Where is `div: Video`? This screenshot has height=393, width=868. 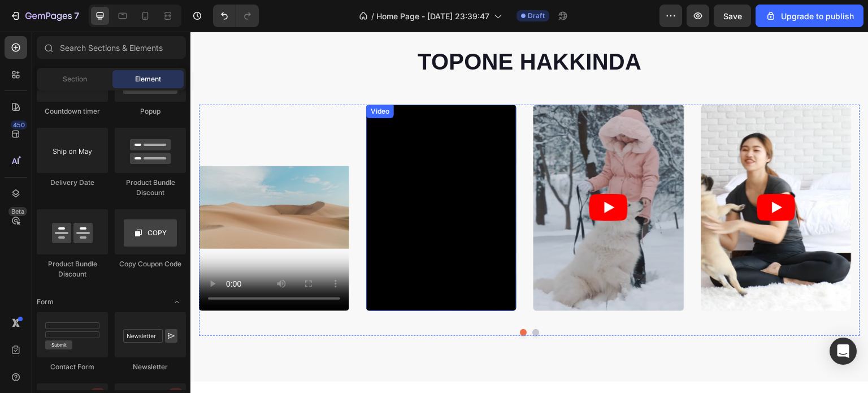 div: Video is located at coordinates (189, 80).